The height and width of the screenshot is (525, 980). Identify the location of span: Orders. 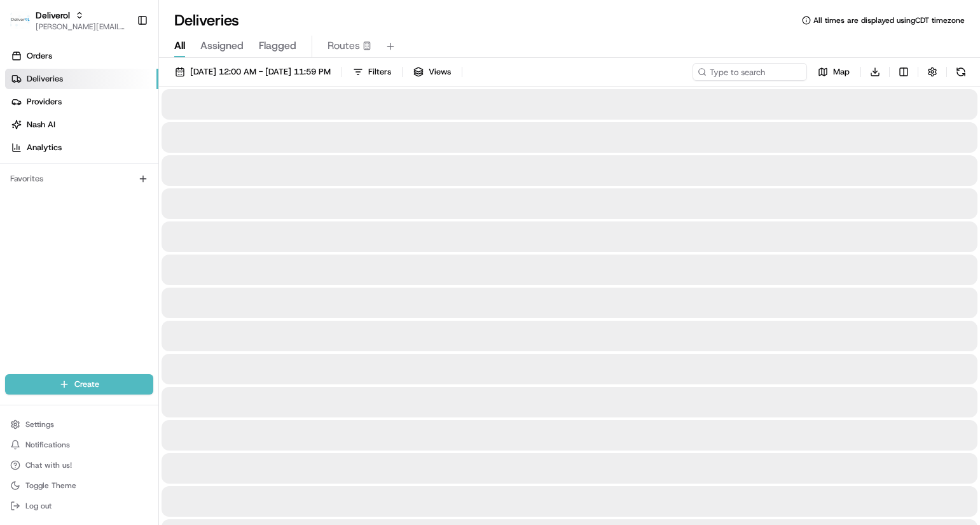
(39, 56).